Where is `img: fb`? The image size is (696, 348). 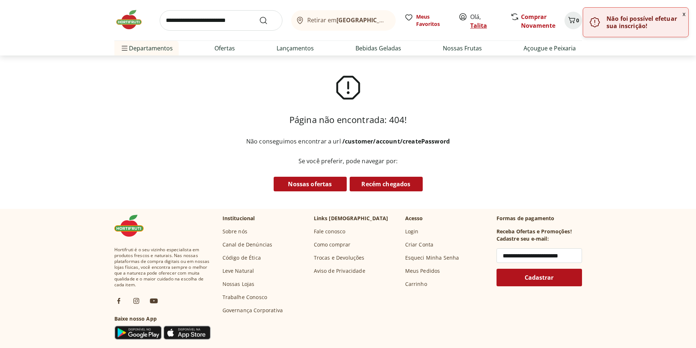
img: fb is located at coordinates (119, 301).